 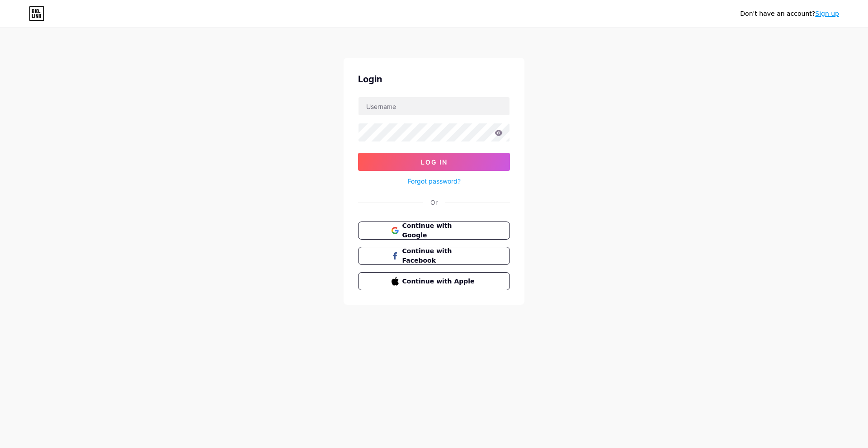 What do you see at coordinates (434, 162) in the screenshot?
I see `span: Log In` at bounding box center [434, 162].